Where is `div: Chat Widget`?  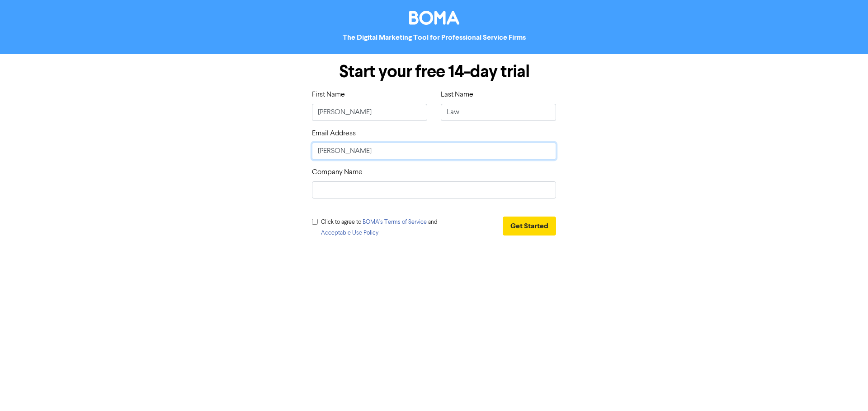 div: Chat Widget is located at coordinates (845, 390).